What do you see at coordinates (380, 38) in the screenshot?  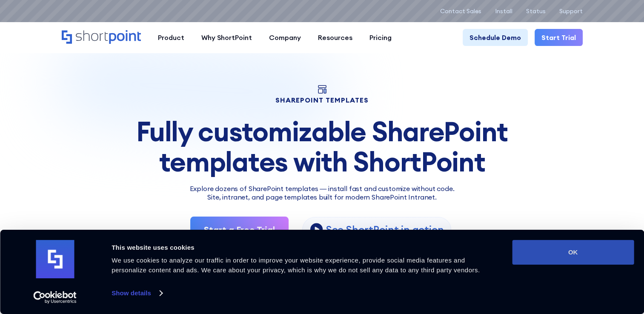 I see `a: Pricing` at bounding box center [380, 38].